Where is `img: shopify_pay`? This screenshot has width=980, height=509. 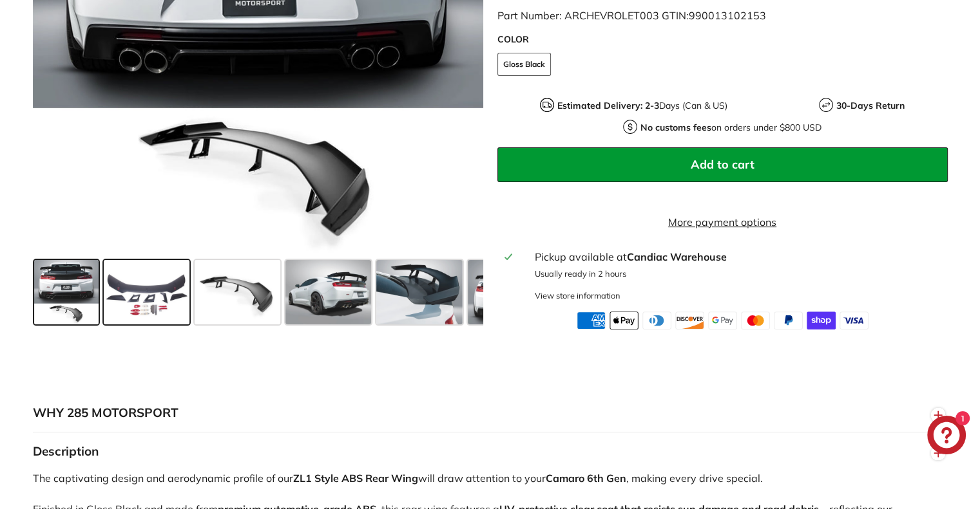
img: shopify_pay is located at coordinates (821, 320).